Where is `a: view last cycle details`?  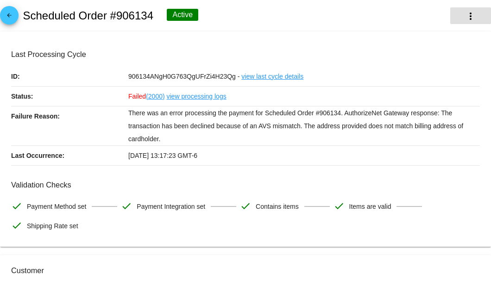 a: view last cycle details is located at coordinates (272, 76).